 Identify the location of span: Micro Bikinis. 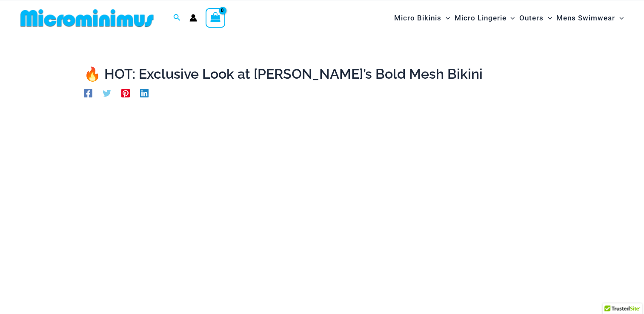
(418, 18).